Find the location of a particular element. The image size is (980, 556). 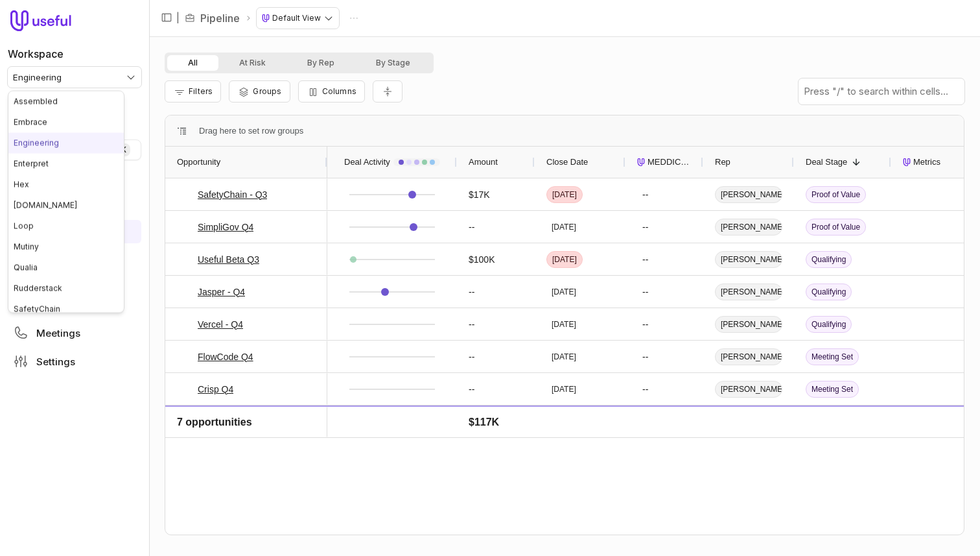

span: Embrace is located at coordinates (31, 122).